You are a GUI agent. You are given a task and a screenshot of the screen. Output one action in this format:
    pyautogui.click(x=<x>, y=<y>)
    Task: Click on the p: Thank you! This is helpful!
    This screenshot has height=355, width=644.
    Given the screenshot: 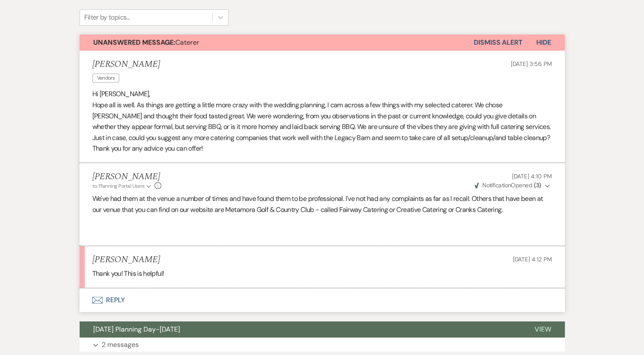 What is the action you would take?
    pyautogui.click(x=322, y=273)
    